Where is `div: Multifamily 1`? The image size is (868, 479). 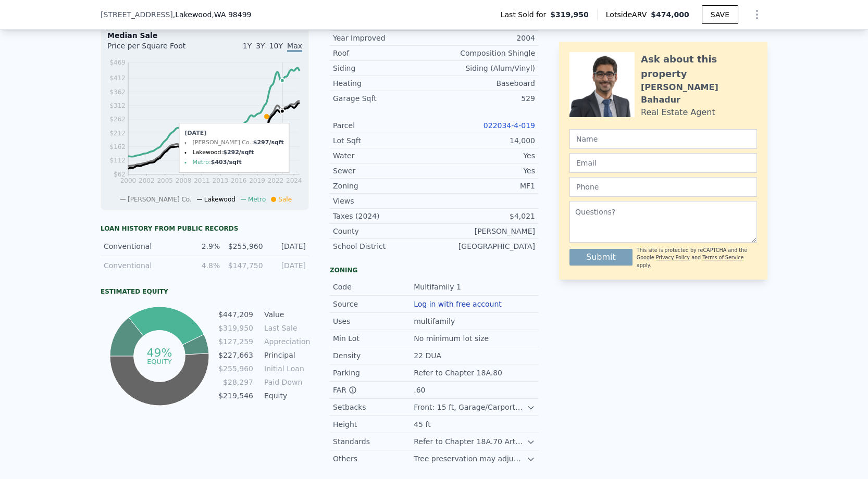 div: Multifamily 1 is located at coordinates (438, 287).